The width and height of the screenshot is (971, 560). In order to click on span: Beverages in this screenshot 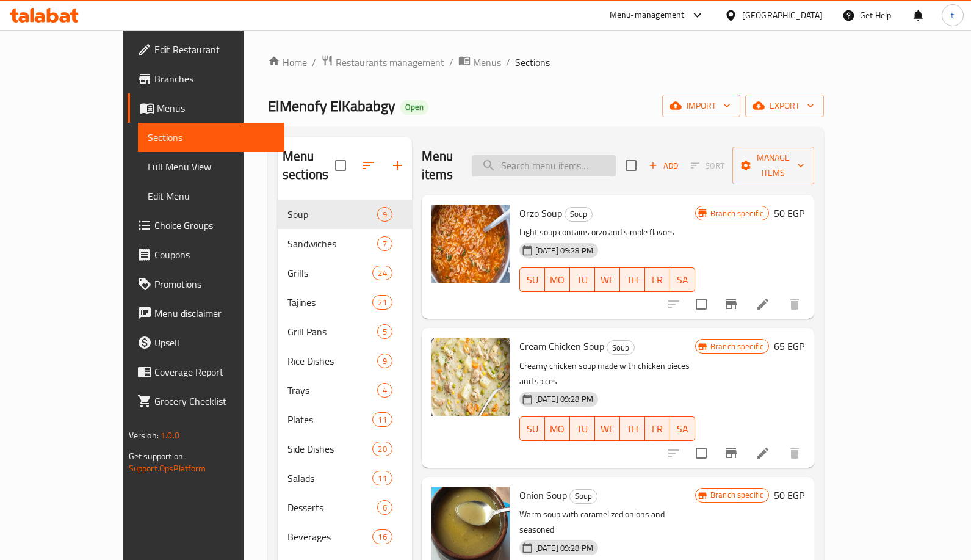, I will do `click(330, 537)`.